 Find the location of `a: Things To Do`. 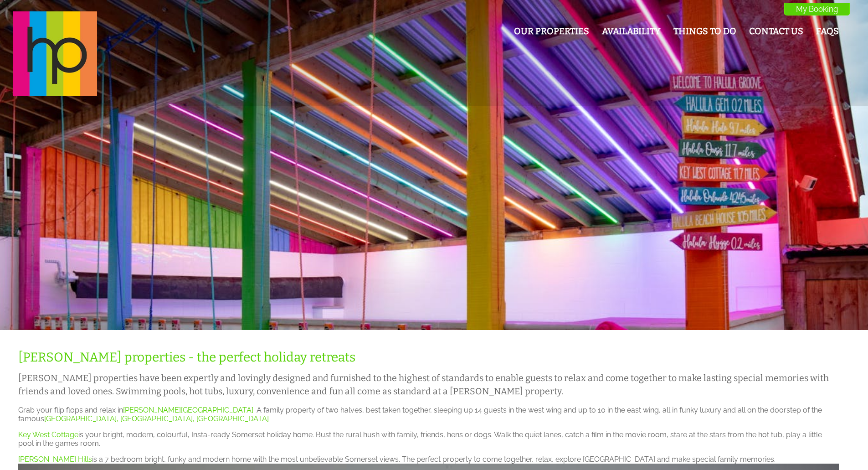

a: Things To Do is located at coordinates (705, 31).